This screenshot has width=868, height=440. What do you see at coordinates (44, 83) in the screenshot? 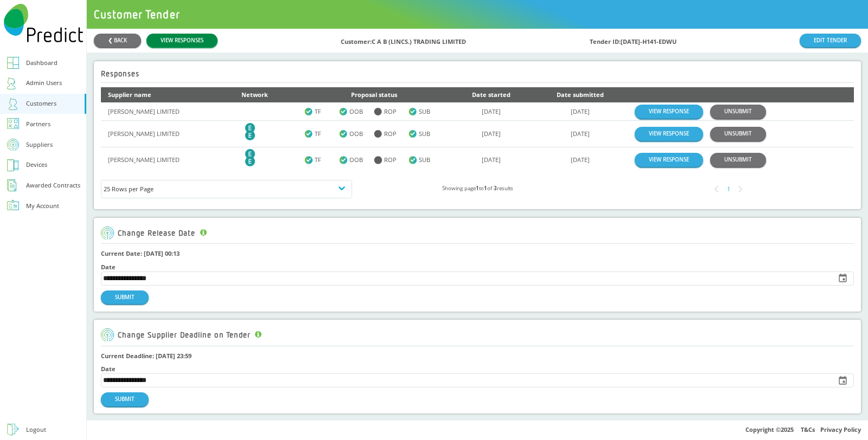
I see `div: Admin Users` at bounding box center [44, 83].